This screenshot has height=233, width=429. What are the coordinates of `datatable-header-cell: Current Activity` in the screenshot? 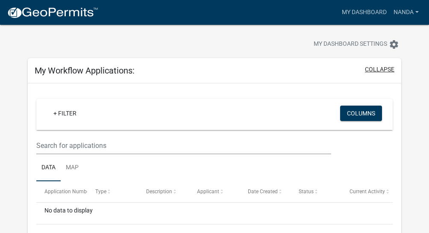 It's located at (367, 191).